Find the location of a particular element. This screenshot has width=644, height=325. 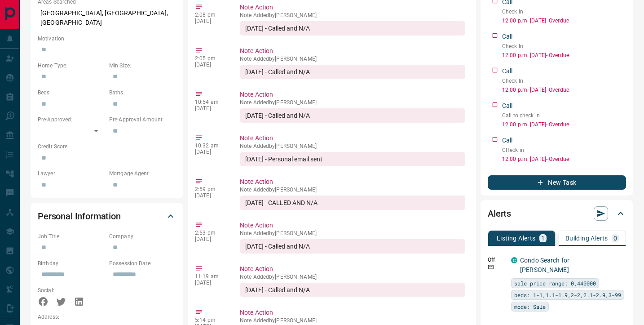

p: Address: is located at coordinates (107, 317).